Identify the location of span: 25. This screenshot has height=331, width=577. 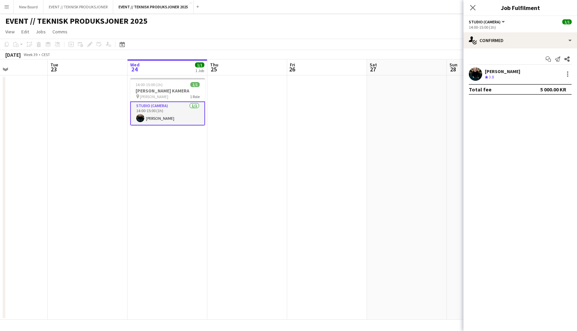
(214, 69).